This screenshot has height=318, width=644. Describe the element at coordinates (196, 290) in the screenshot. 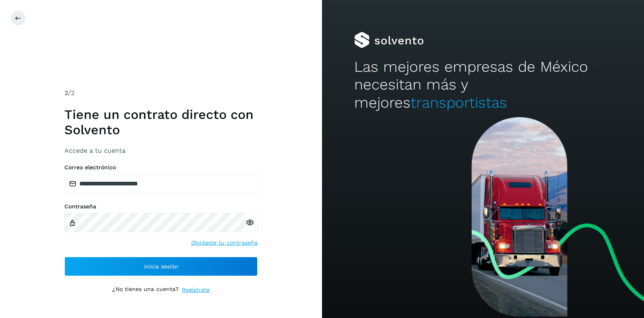

I see `a: Regístrate` at that location.